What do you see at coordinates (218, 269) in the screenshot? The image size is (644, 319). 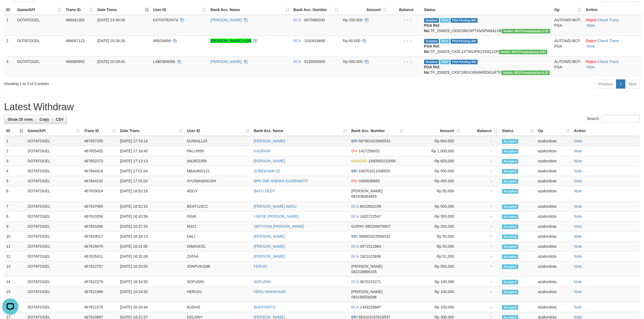 I see `td: JONPUKIS88` at bounding box center [218, 269].